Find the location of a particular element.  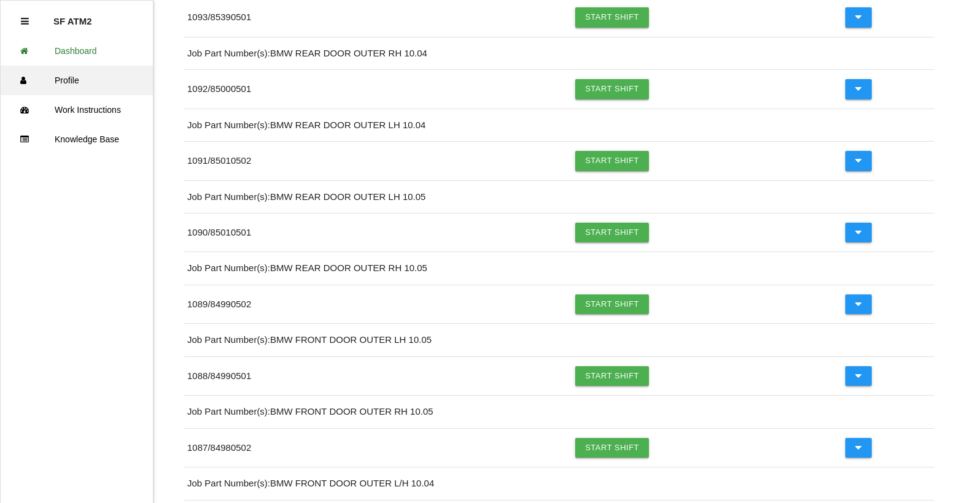

a: Knowledge Base is located at coordinates (77, 139).